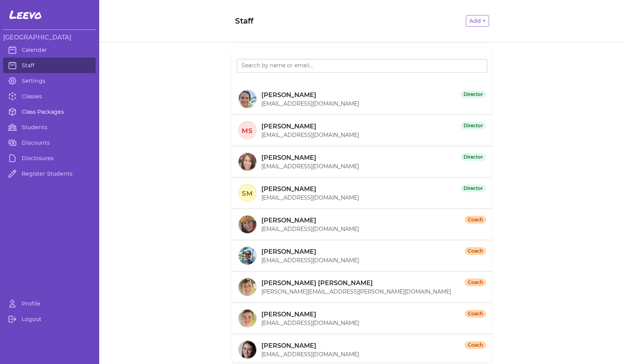  Describe the element at coordinates (49, 303) in the screenshot. I see `a: Profile` at that location.